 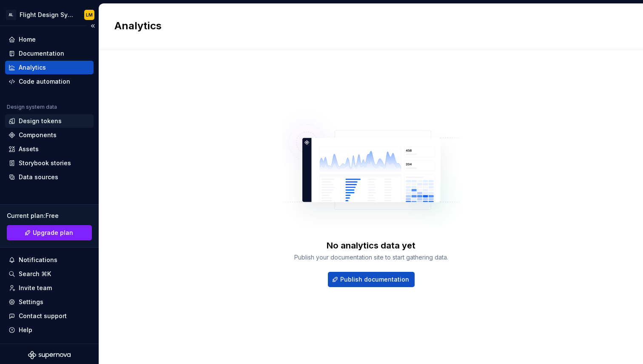 What do you see at coordinates (50, 163) in the screenshot?
I see `a: Storybook stories` at bounding box center [50, 163].